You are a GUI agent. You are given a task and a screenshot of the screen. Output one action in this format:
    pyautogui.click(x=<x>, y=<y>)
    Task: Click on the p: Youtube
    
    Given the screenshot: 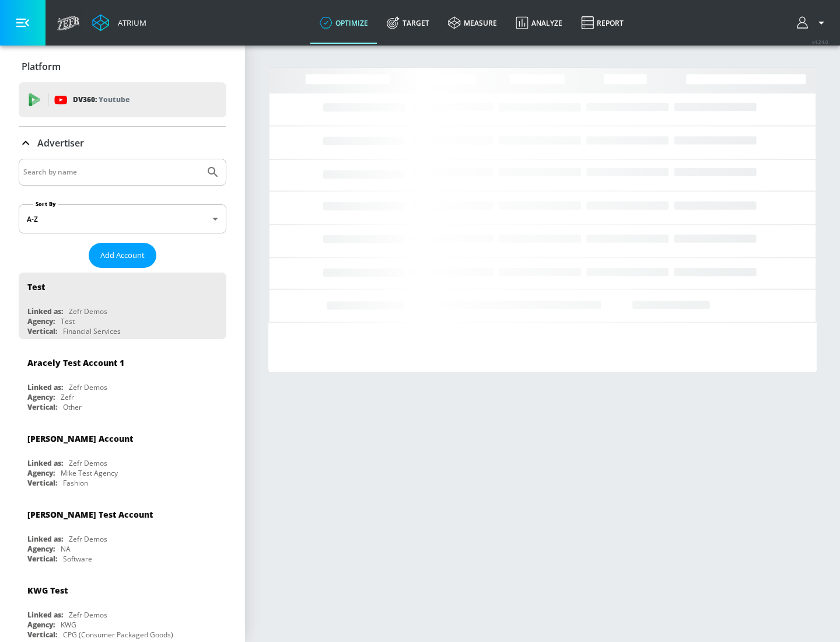 What is the action you would take?
    pyautogui.click(x=114, y=99)
    